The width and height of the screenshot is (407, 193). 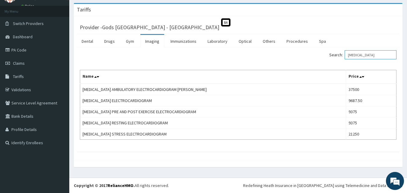 I want to click on img: d_794563401_company_1708531726252_794563401, so click(x=18, y=38).